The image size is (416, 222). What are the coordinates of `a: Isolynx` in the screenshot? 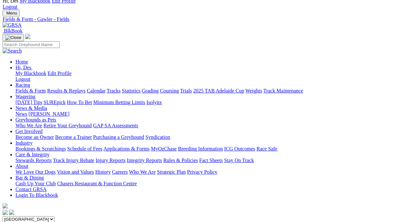 It's located at (154, 102).